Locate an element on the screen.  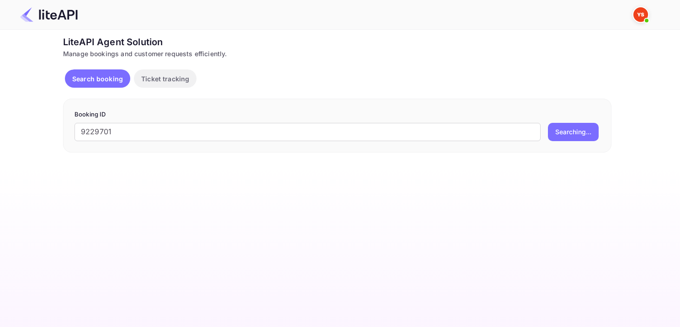
p: Ticket tracking is located at coordinates (165, 79).